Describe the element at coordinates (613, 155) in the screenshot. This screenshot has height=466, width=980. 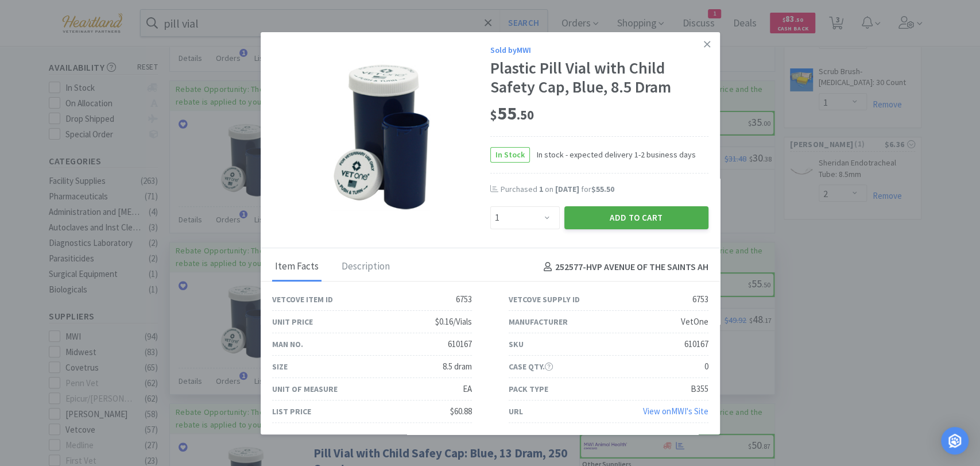
I see `span: In stock - expected delivery 1-2 business days` at that location.